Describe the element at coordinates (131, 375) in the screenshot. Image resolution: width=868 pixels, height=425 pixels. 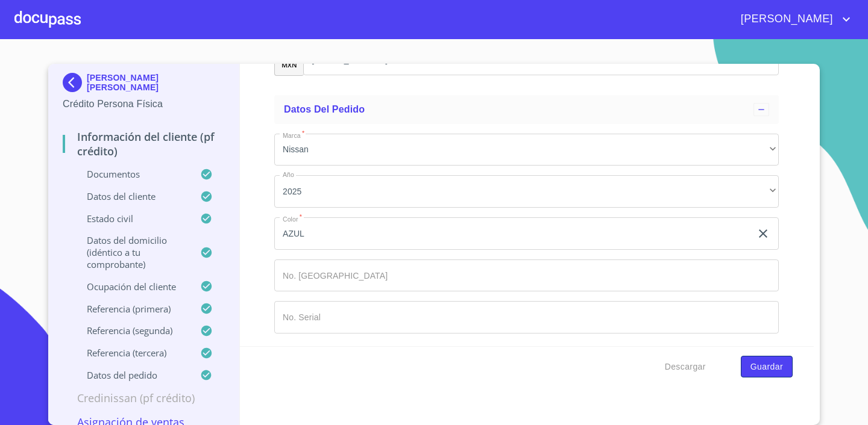
I see `p: Datos del pedido` at that location.